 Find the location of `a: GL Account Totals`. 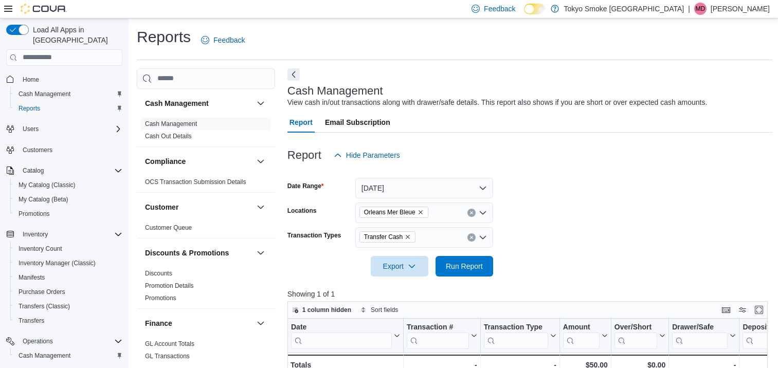

a: GL Account Totals is located at coordinates (170, 344).